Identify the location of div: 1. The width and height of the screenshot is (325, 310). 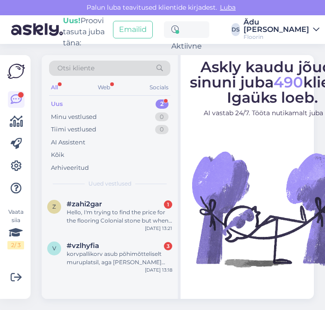
(168, 205).